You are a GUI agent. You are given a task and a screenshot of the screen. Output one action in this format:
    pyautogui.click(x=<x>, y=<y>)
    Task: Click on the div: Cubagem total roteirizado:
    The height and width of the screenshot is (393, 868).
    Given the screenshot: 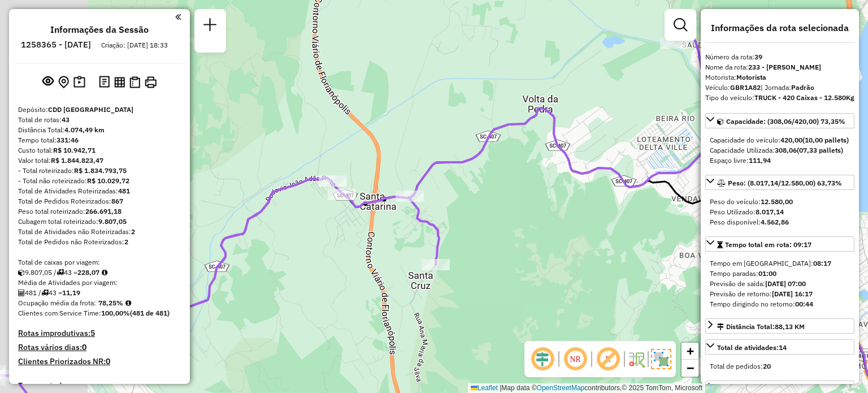 What is the action you would take?
    pyautogui.click(x=100, y=222)
    